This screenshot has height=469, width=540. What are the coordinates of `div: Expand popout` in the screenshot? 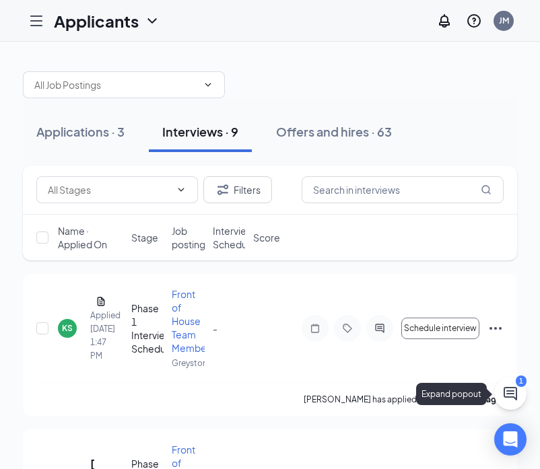 It's located at (451, 394).